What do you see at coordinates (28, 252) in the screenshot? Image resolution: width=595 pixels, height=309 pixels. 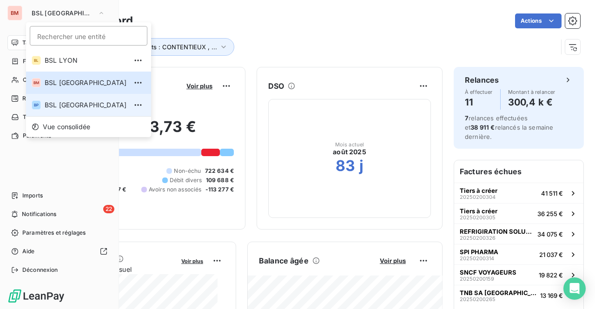 I see `span: Aide` at bounding box center [28, 252].